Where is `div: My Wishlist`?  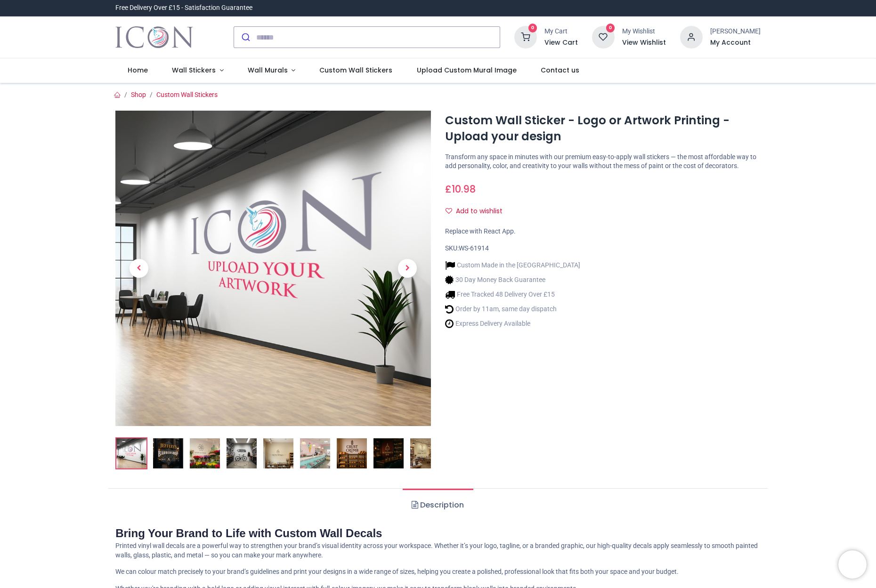
div: My Wishlist is located at coordinates (644, 31).